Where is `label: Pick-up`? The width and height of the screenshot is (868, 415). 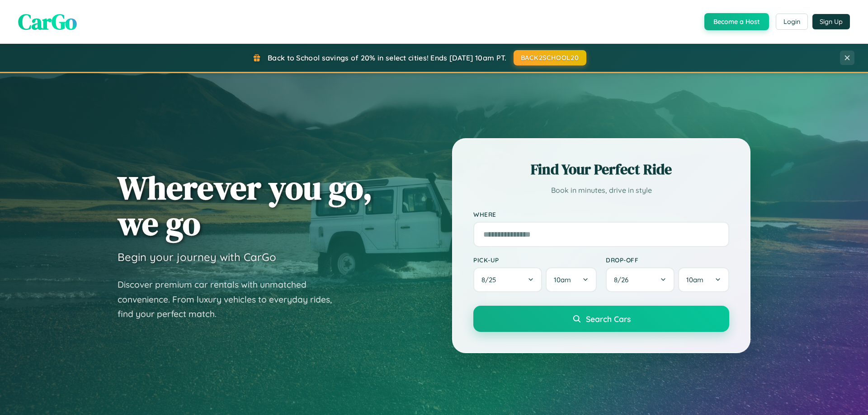
label: Pick-up is located at coordinates (535, 260).